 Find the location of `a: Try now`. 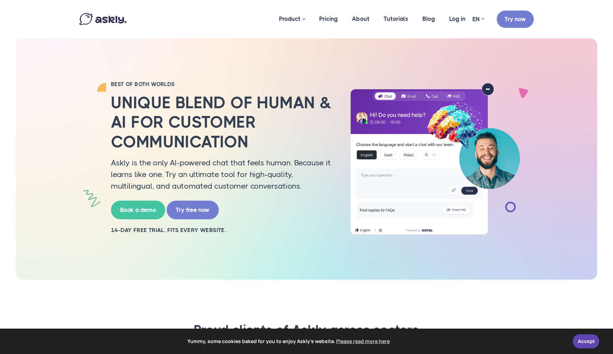

a: Try now is located at coordinates (515, 19).